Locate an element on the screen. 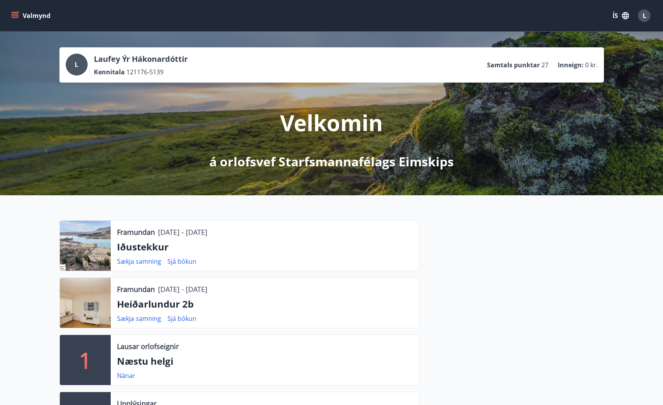  span: 121176-5139 is located at coordinates (145, 72).